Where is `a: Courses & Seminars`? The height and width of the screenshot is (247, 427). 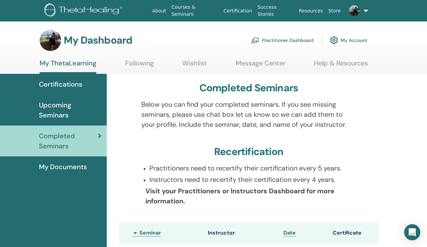 a: Courses & Seminars is located at coordinates (195, 11).